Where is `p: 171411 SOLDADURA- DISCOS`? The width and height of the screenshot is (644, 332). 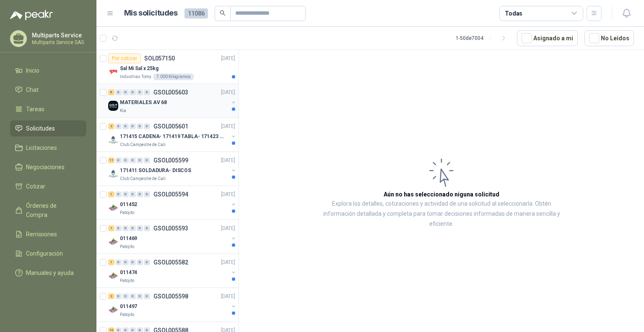
p: 171411 SOLDADURA- DISCOS is located at coordinates (156, 170).